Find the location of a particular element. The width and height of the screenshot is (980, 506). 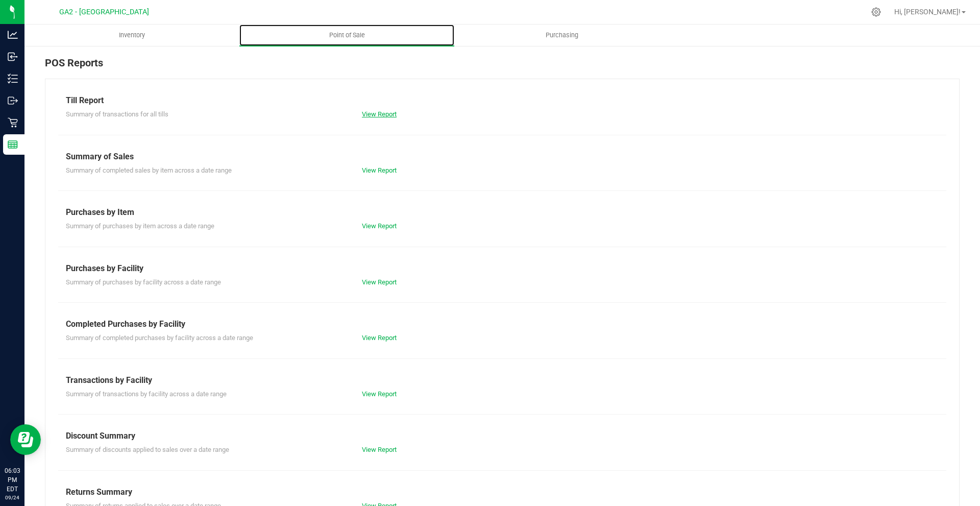

span: Summary of discounts applied to sales over a date range is located at coordinates (148, 450).